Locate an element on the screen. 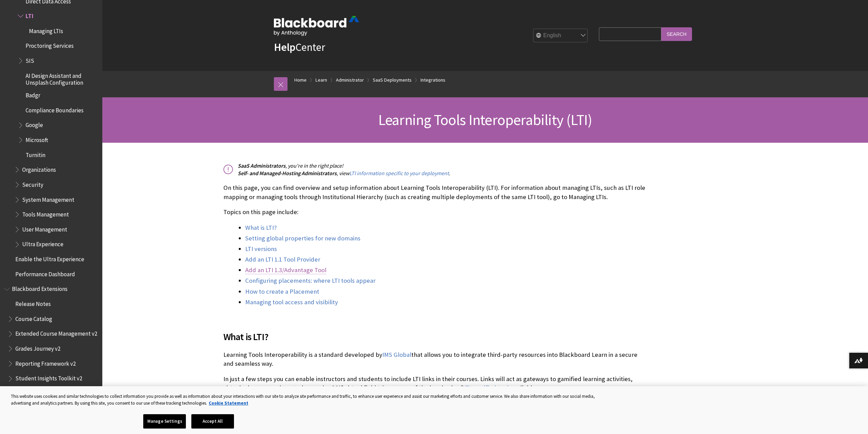  span: Ultra Experience is located at coordinates (43, 243).